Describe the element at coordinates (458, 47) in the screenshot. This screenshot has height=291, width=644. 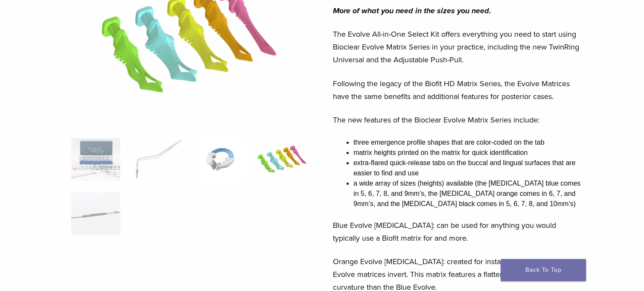
I see `p: The Evolve All-in-One Select Kit offers everything you need to start using Bioclear Evolve Matrix...` at that location.